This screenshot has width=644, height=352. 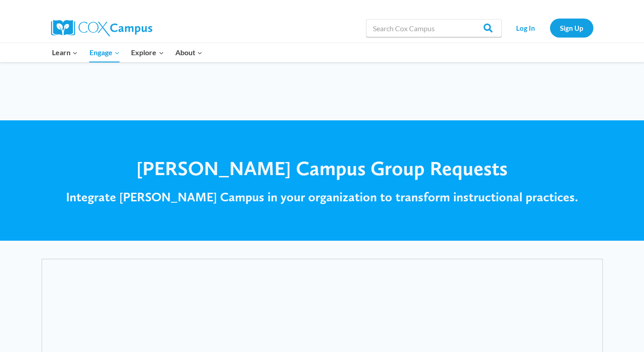 I want to click on a: Sign Up, so click(x=572, y=27).